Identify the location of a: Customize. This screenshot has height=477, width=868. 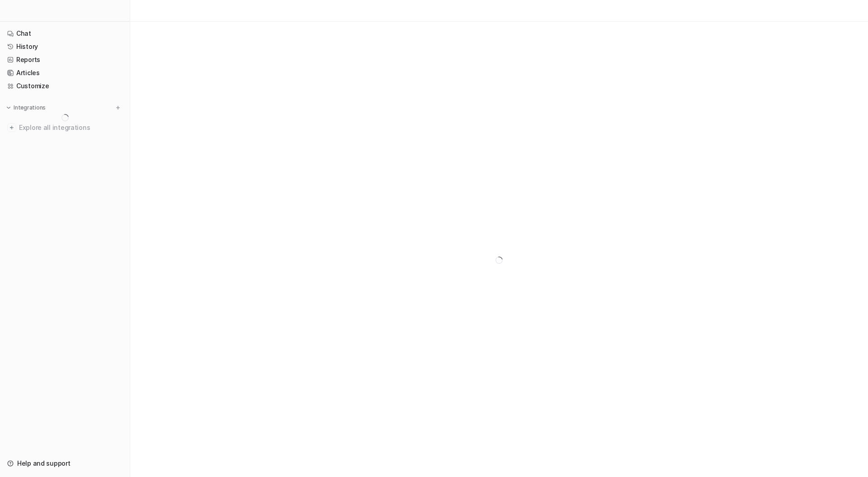
(65, 86).